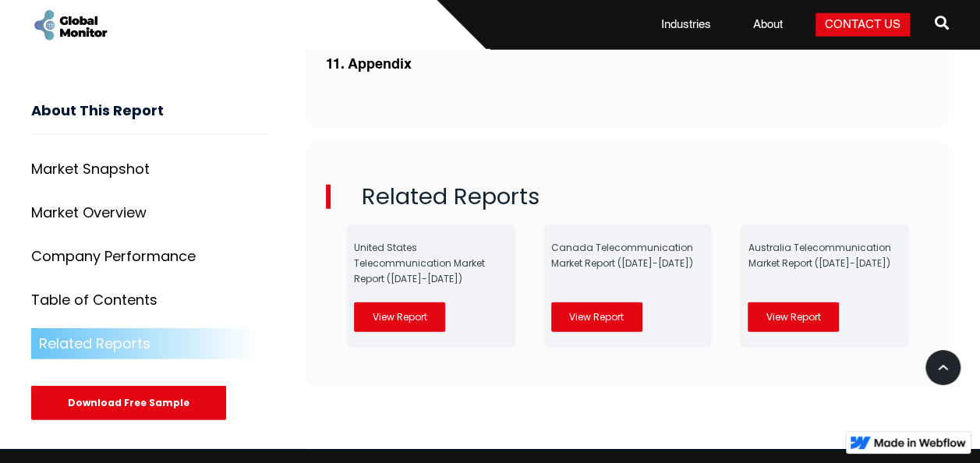 This screenshot has height=463, width=980. I want to click on div: Download Free Sample, so click(129, 403).